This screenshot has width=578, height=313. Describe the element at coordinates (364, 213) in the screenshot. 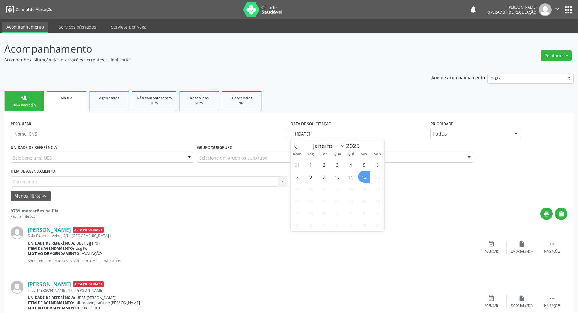

I see `span: Outubro 3, 2025` at that location.